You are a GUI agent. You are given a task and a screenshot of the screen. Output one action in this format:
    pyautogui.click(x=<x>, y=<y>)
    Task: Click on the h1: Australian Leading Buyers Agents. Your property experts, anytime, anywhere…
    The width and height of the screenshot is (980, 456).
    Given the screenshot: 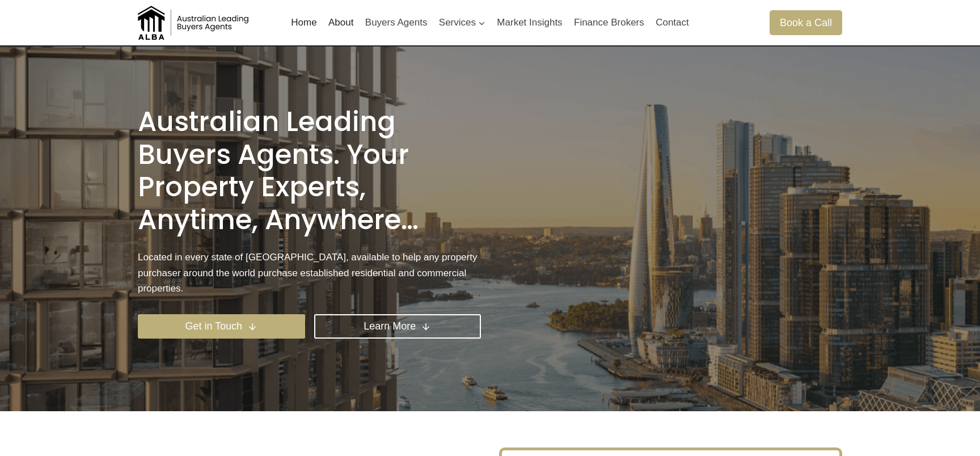 What is the action you would take?
    pyautogui.click(x=309, y=171)
    